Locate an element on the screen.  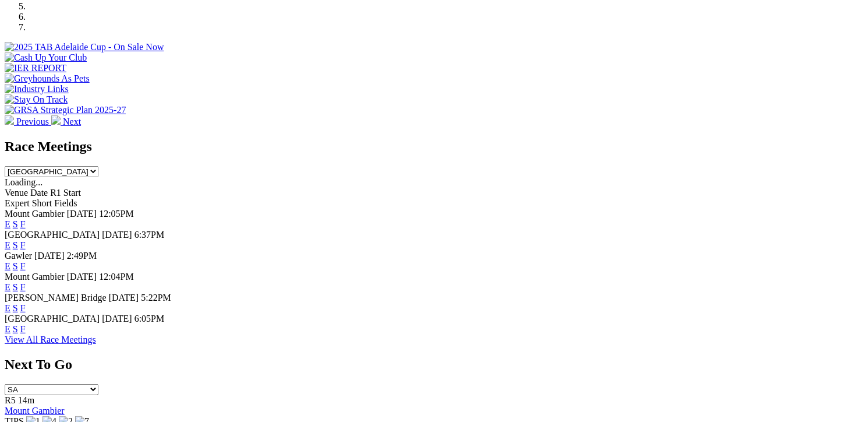
img: 2025 TAB Adelaide Cup - On Sale Now is located at coordinates (84, 47).